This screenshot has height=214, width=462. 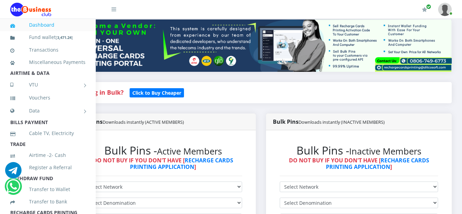 What do you see at coordinates (429, 7) in the screenshot?
I see `span: Renew/Upgrade Subscription` at bounding box center [429, 7].